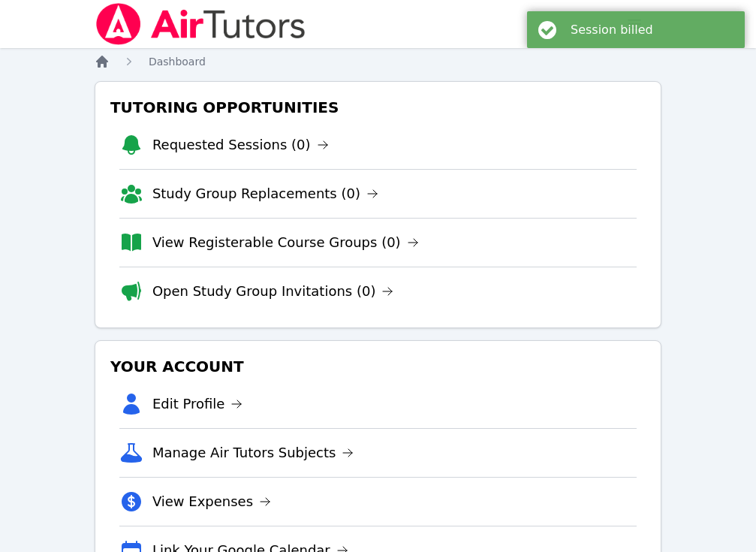 This screenshot has width=756, height=552. What do you see at coordinates (265, 194) in the screenshot?
I see `a: Study Group Replacements (0)` at bounding box center [265, 194].